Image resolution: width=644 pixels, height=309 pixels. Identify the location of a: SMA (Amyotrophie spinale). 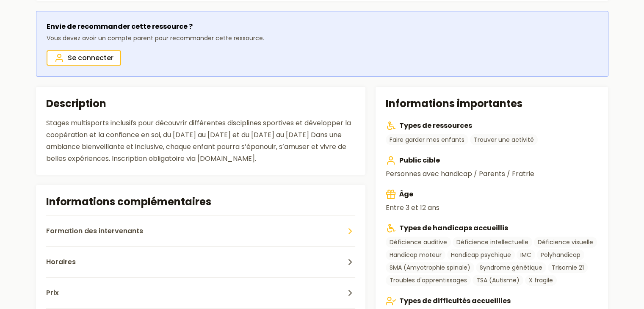
(430, 268).